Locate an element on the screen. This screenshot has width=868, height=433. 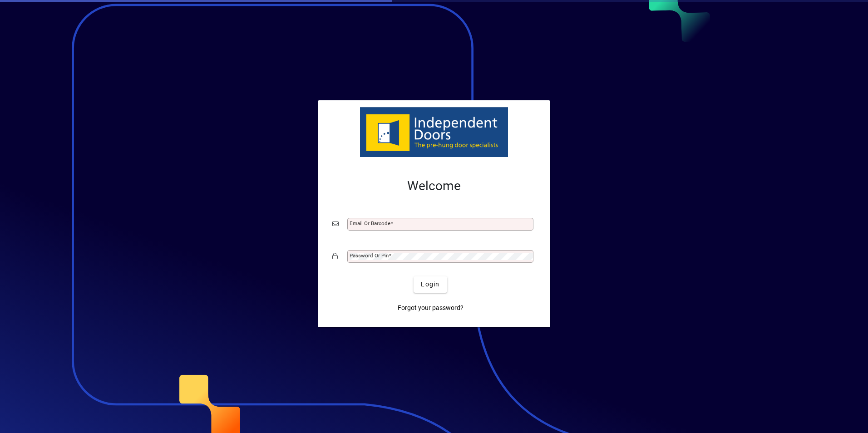
h2: Welcome is located at coordinates (434, 186).